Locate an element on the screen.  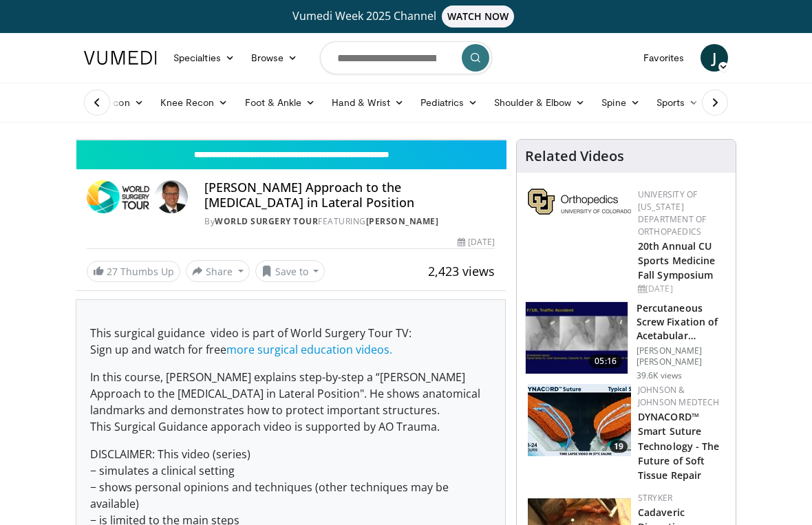
a: 20th Annual CU Sports Medicine Fall Symposium is located at coordinates (677, 260).